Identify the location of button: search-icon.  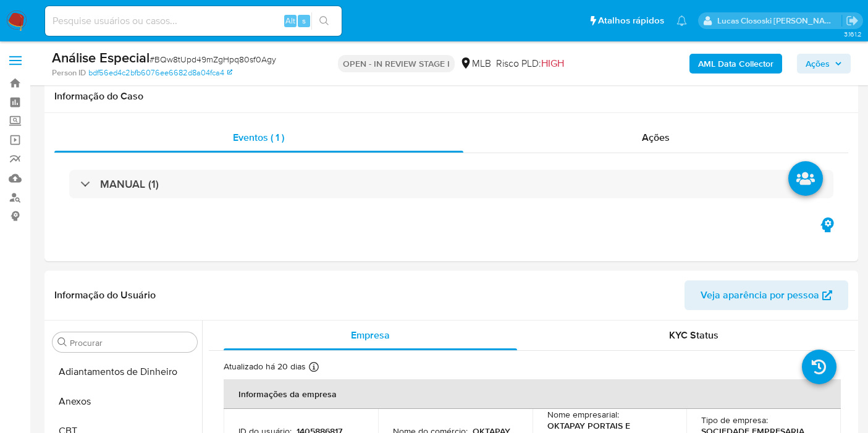
(324, 21).